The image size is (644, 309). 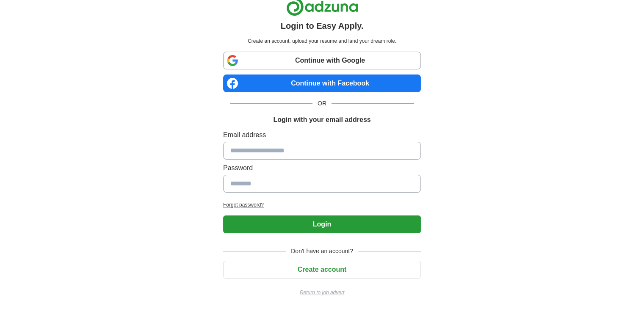 What do you see at coordinates (322, 251) in the screenshot?
I see `span: Don't have an account?` at bounding box center [322, 251].